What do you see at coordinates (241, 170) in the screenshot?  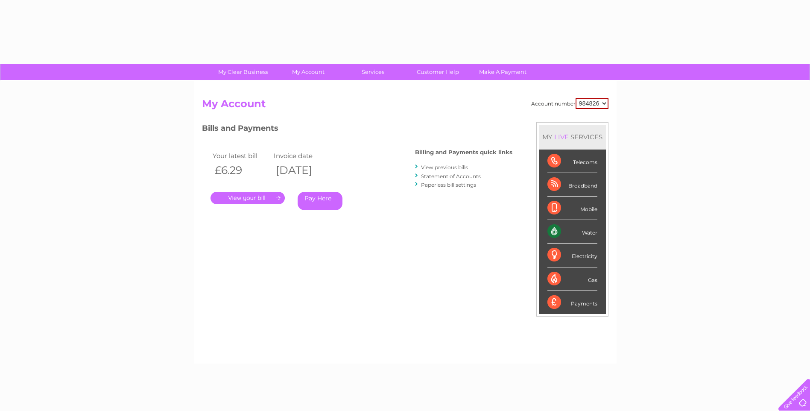 I see `th: £6.29` at bounding box center [241, 170].